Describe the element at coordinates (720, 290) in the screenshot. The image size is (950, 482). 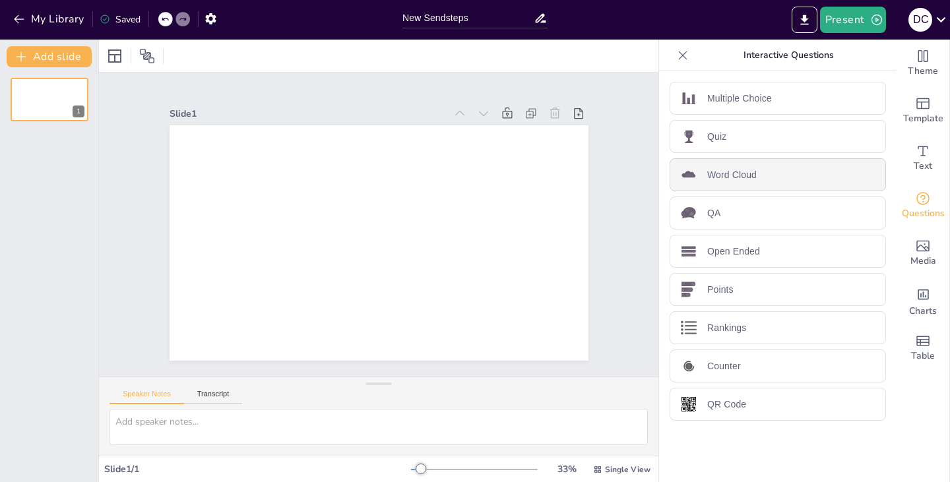
I see `p: Points` at that location.